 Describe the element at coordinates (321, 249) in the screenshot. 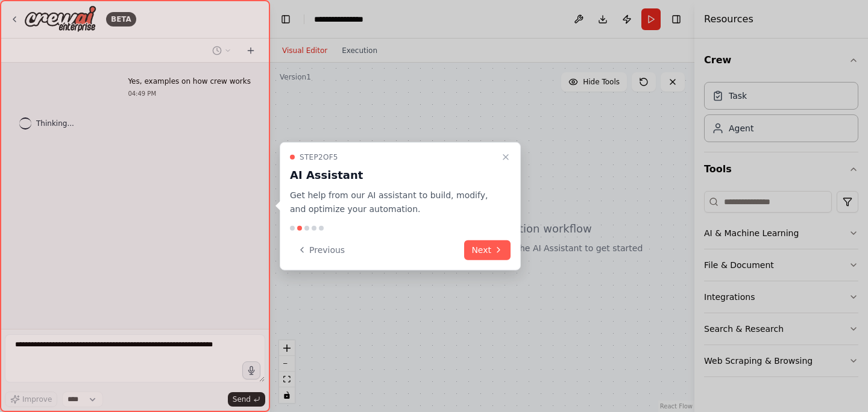

I see `button: Previous` at that location.